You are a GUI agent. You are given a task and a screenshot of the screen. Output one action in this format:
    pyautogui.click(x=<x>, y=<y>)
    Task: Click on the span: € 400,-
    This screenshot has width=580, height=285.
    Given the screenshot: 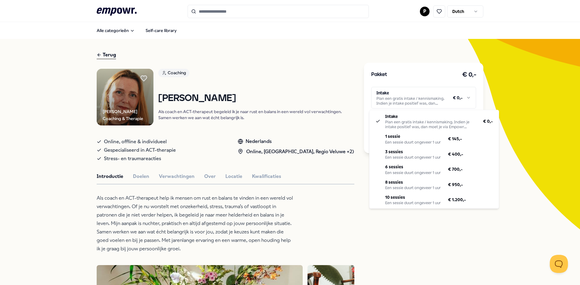 What is the action you would take?
    pyautogui.click(x=455, y=154)
    